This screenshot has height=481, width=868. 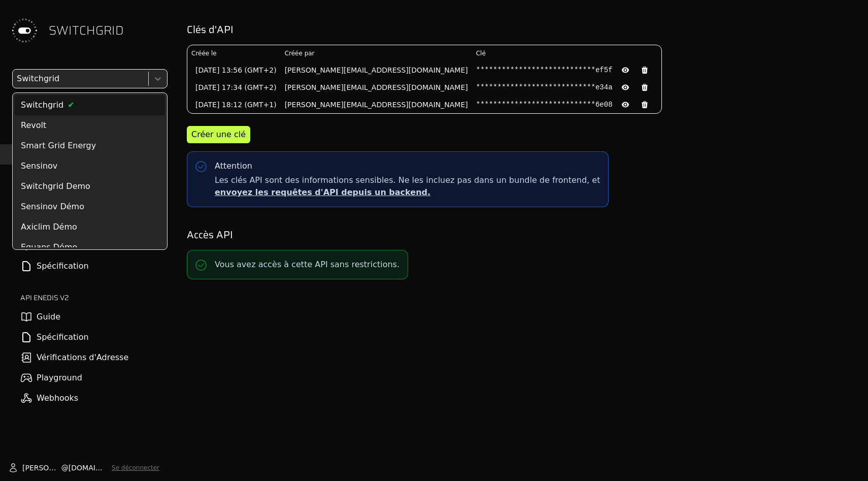 I want to click on th: Créée par, so click(x=376, y=53).